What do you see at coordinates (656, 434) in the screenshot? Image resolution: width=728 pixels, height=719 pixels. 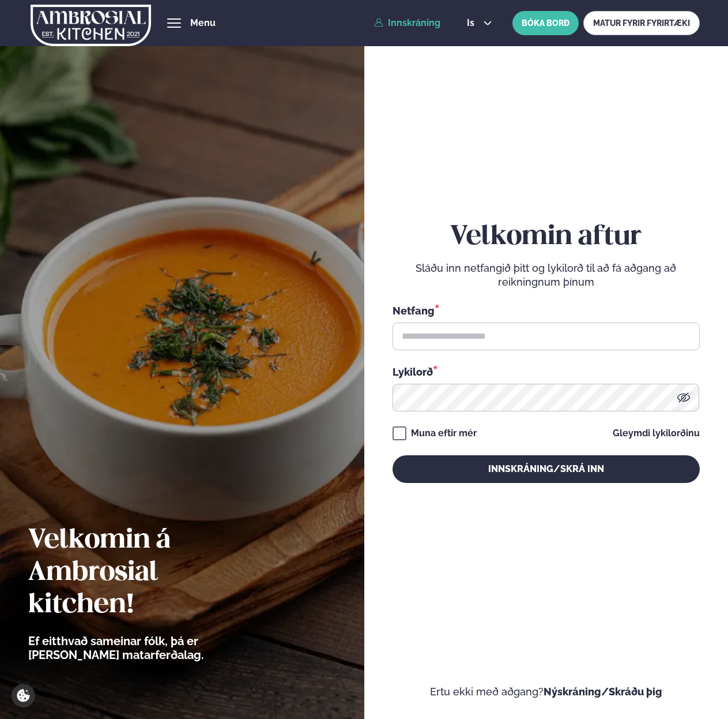 I see `a: Gleymdi lykilorðinu` at bounding box center [656, 434].